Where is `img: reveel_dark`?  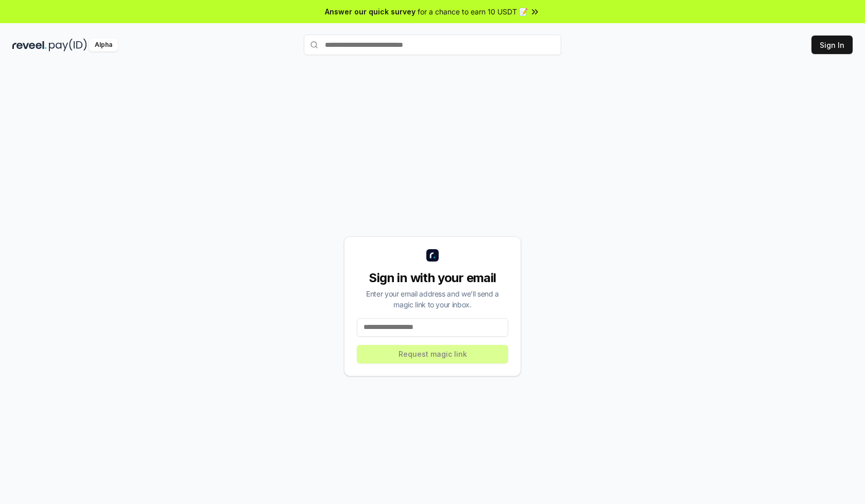
img: reveel_dark is located at coordinates (30, 45).